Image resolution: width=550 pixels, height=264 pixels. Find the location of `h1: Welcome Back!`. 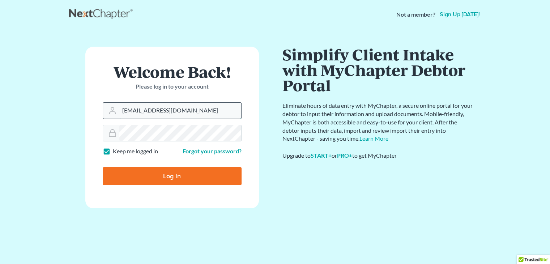

h1: Welcome Back! is located at coordinates (172, 72).